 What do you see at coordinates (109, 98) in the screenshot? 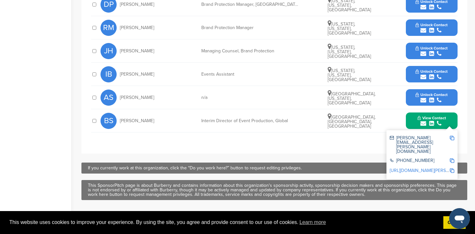
I see `span: AS` at bounding box center [109, 98].